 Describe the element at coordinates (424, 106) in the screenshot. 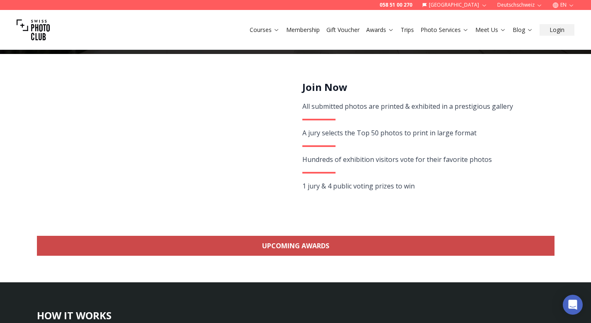

I see `div: All submitted photos are printed & exhibited in a prestigious gallery` at that location.